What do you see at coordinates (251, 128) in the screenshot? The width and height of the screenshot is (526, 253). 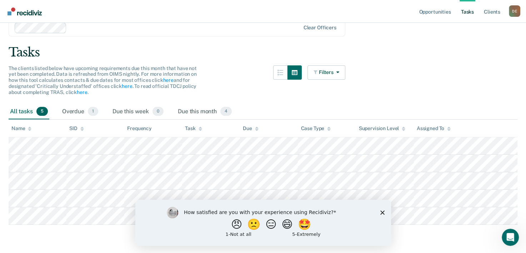 I see `div: Due` at bounding box center [251, 128].